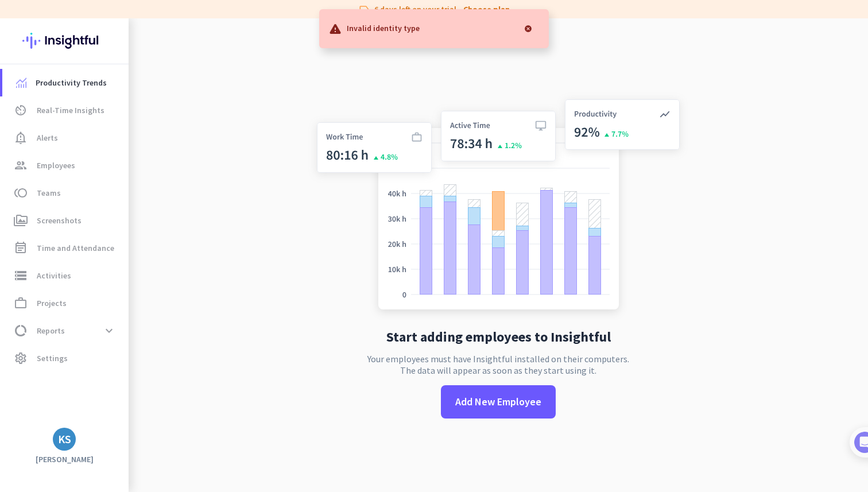  Describe the element at coordinates (109, 331) in the screenshot. I see `button: expand_more` at that location.